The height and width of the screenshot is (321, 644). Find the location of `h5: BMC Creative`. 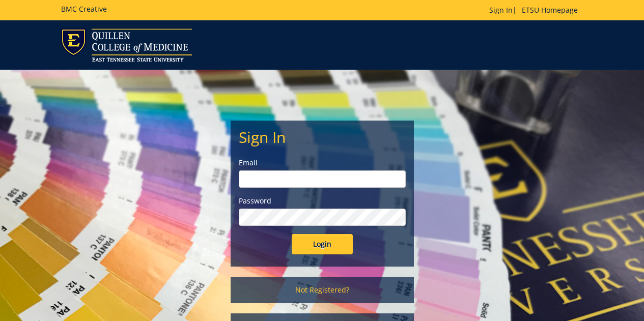

h5: BMC Creative is located at coordinates (84, 9).